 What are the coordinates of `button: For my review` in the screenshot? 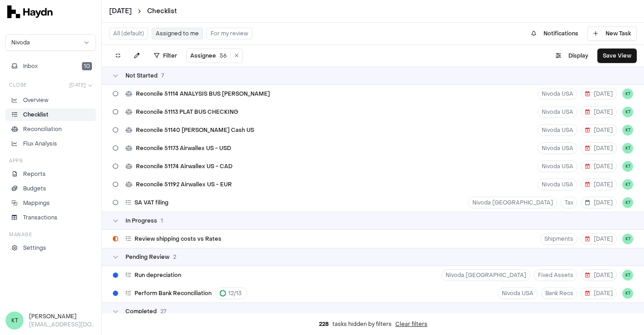 It's located at (229, 34).